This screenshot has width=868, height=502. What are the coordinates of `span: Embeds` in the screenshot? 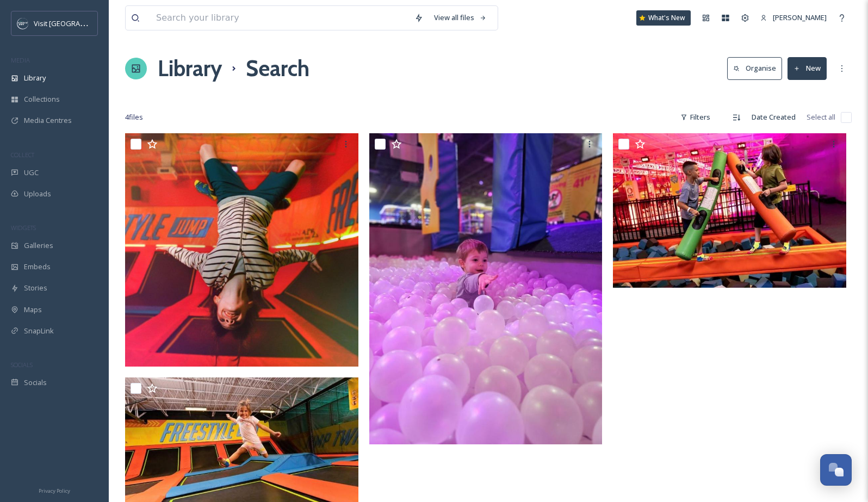 It's located at (37, 267).